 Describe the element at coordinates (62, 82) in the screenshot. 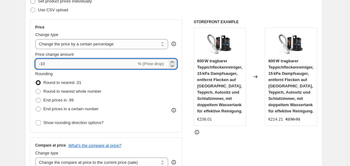

I see `span: Round to nearest .01` at that location.